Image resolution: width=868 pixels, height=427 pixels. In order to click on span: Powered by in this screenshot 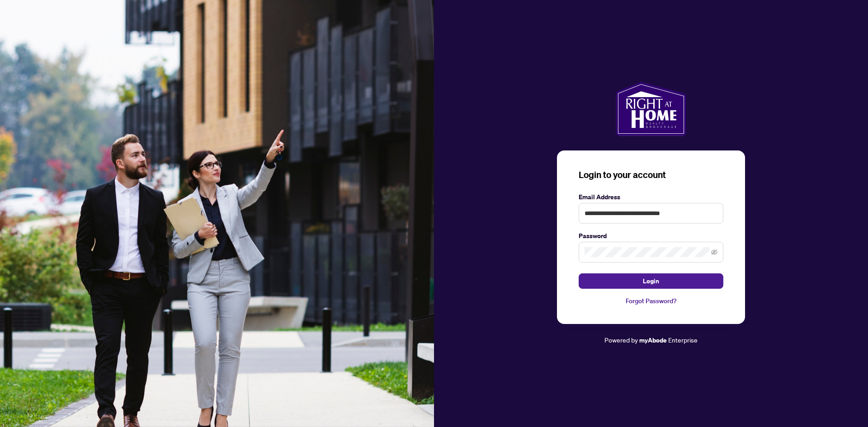, I will do `click(621, 340)`.